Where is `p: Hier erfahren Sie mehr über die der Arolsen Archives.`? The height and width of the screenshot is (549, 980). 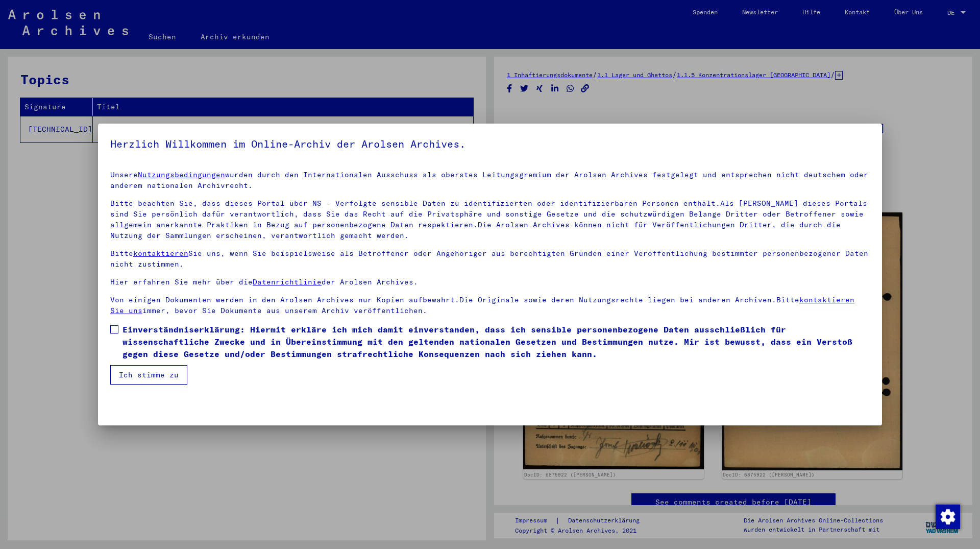 p: Hier erfahren Sie mehr über die der Arolsen Archives. is located at coordinates (490, 282).